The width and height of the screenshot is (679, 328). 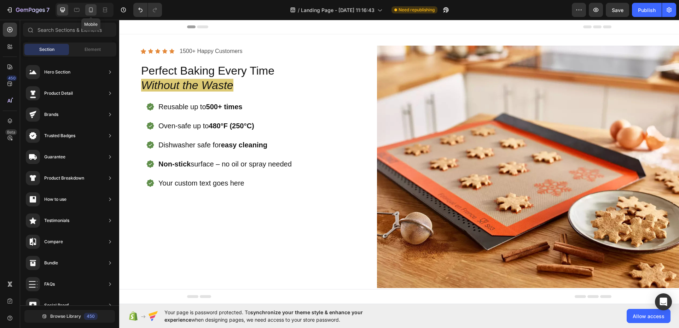 I want to click on p: Oven-safe up to, so click(x=106, y=106).